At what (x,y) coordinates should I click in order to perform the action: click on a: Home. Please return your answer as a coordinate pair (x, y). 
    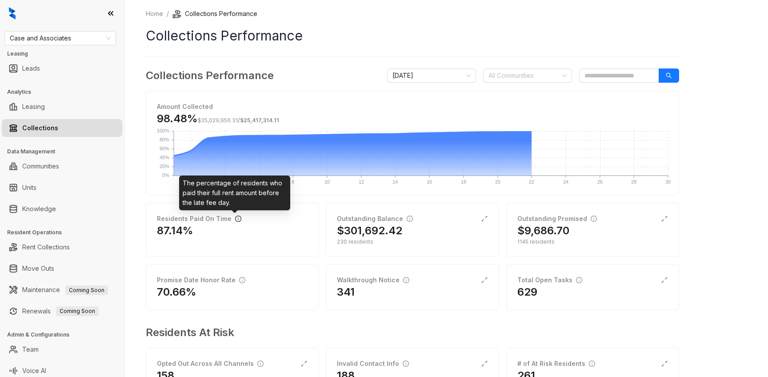
    Looking at the image, I should click on (154, 14).